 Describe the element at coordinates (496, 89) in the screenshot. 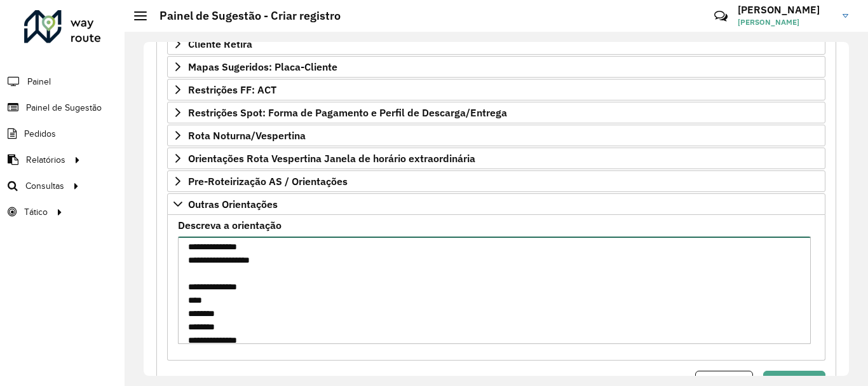

I see `a: Restrições FF: ACT` at that location.